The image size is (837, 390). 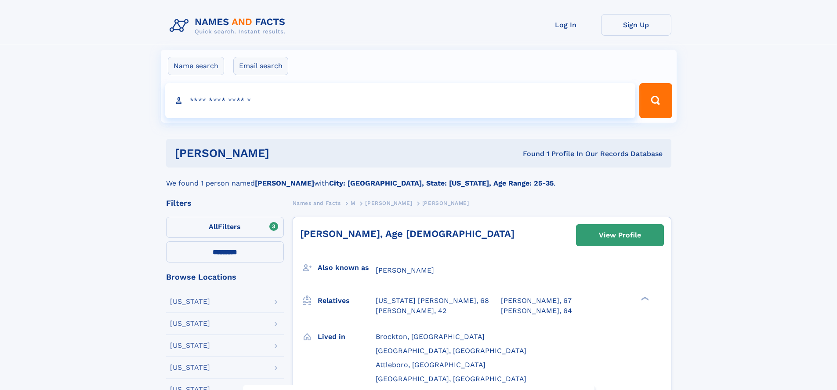 What do you see at coordinates (347, 301) in the screenshot?
I see `h3: Relatives` at bounding box center [347, 301].